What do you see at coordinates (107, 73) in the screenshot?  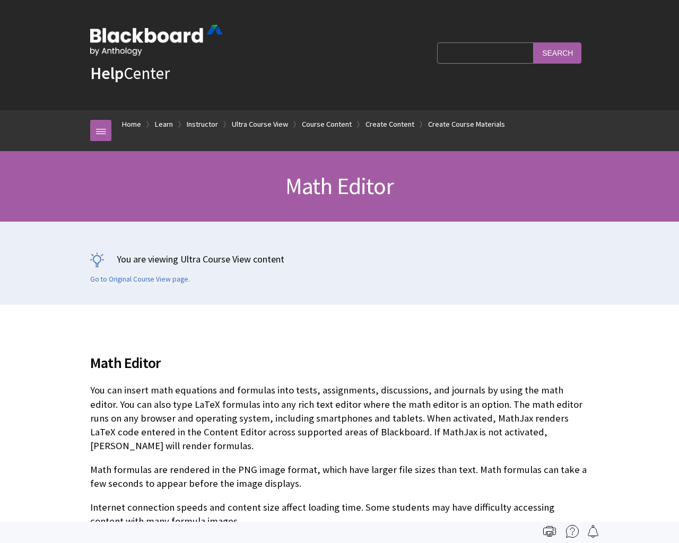 I see `strong: Help` at bounding box center [107, 73].